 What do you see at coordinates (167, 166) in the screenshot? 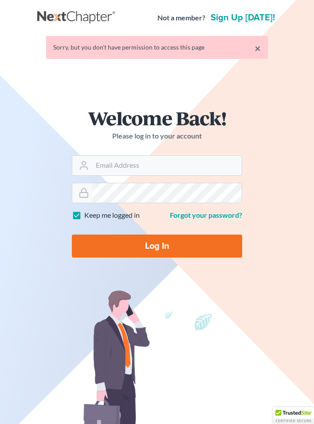
I see `input: Email Address` at bounding box center [167, 166].